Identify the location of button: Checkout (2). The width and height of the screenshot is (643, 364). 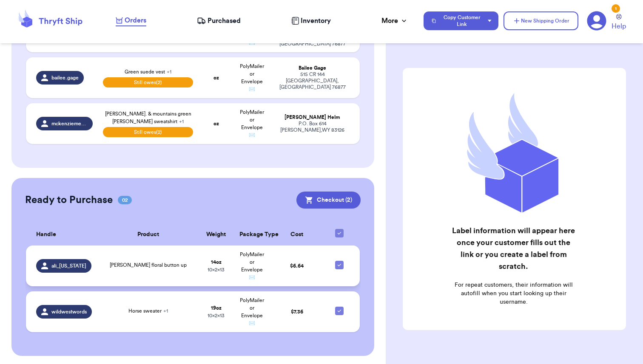
(328, 200).